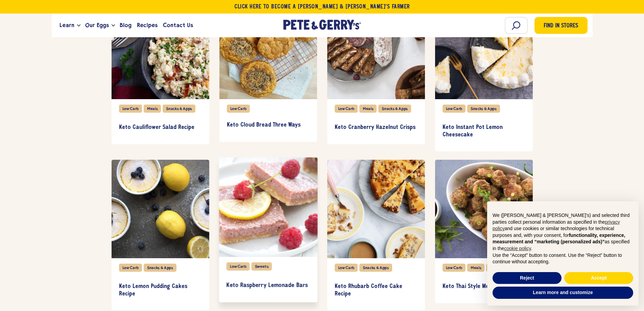 The height and width of the screenshot is (311, 644). Describe the element at coordinates (561, 25) in the screenshot. I see `a: Find in Stores` at that location.